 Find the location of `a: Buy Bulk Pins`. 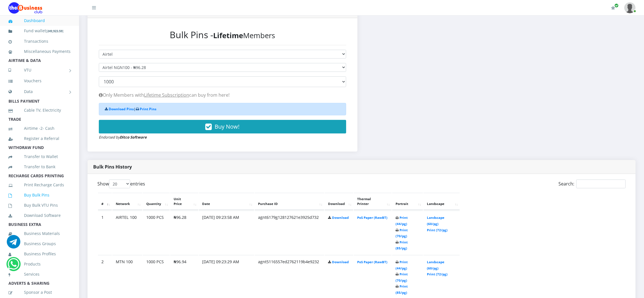

a: Buy Bulk Pins is located at coordinates (40, 195).